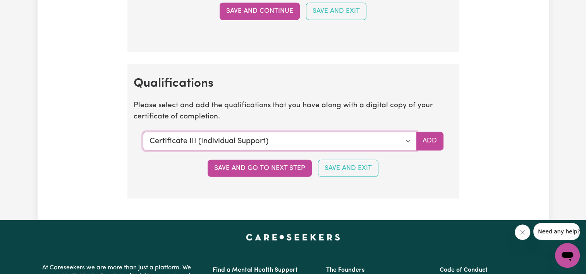 This screenshot has height=274, width=586. What do you see at coordinates (26, 9) in the screenshot?
I see `span: Need any help?` at bounding box center [26, 9].